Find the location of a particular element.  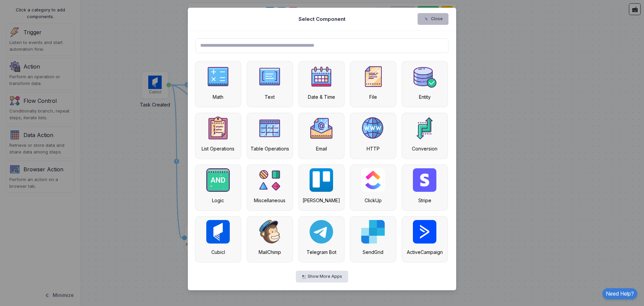

h5: Select Component is located at coordinates (322, 19).